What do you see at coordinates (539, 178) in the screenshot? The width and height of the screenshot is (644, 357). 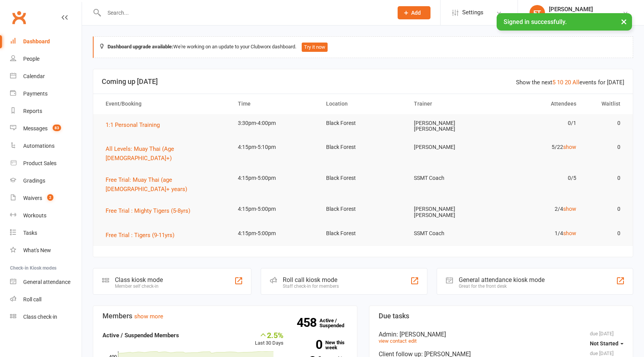 I see `td: 0/5` at bounding box center [539, 178].